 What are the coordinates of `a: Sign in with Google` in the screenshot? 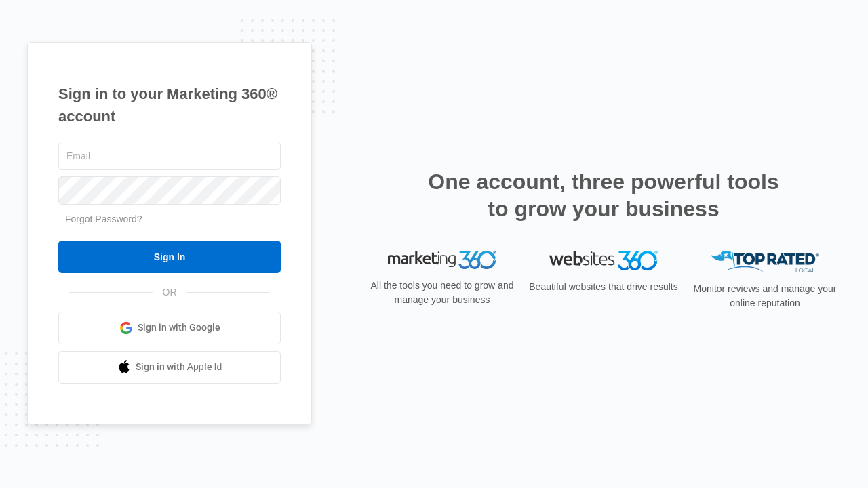 It's located at (169, 328).